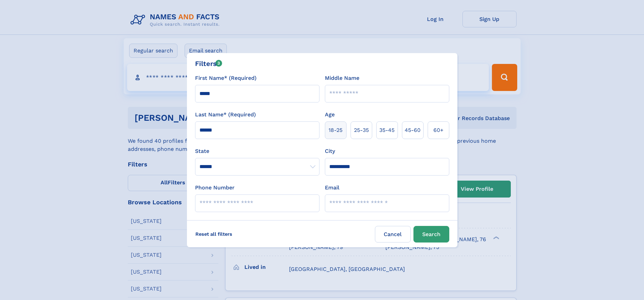 The width and height of the screenshot is (644, 300). What do you see at coordinates (387, 130) in the screenshot?
I see `span: 35‑45` at bounding box center [387, 130].